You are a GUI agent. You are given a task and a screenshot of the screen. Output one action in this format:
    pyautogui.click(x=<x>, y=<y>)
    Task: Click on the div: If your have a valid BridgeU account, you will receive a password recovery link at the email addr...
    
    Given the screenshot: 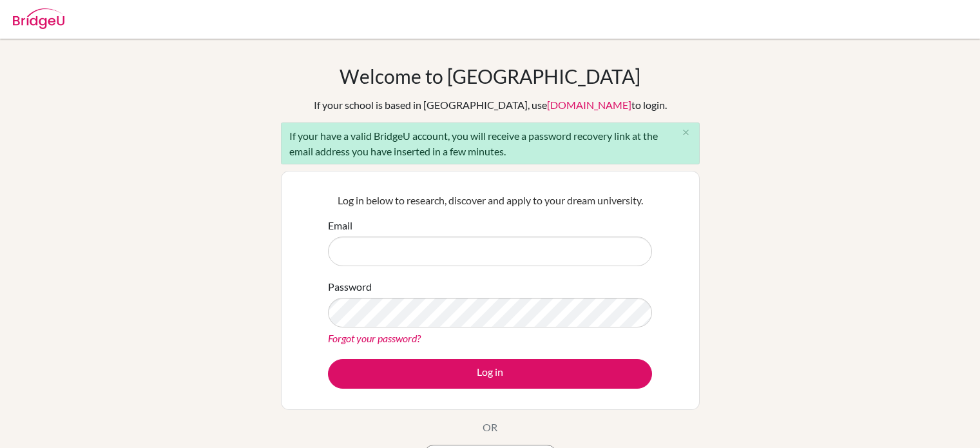 What is the action you would take?
    pyautogui.click(x=490, y=143)
    